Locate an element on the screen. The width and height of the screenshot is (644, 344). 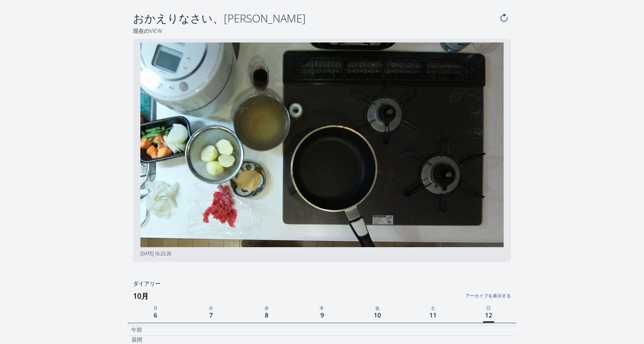
p: 月 is located at coordinates (155, 307).